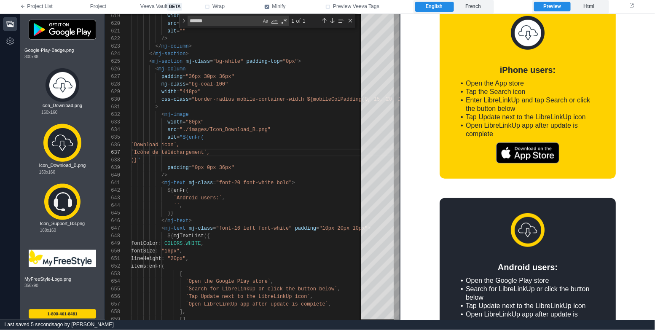 This screenshot has width=655, height=330. Describe the element at coordinates (262, 289) in the screenshot. I see `span: `Search for LibreLinkUp or click the button below`` at that location.